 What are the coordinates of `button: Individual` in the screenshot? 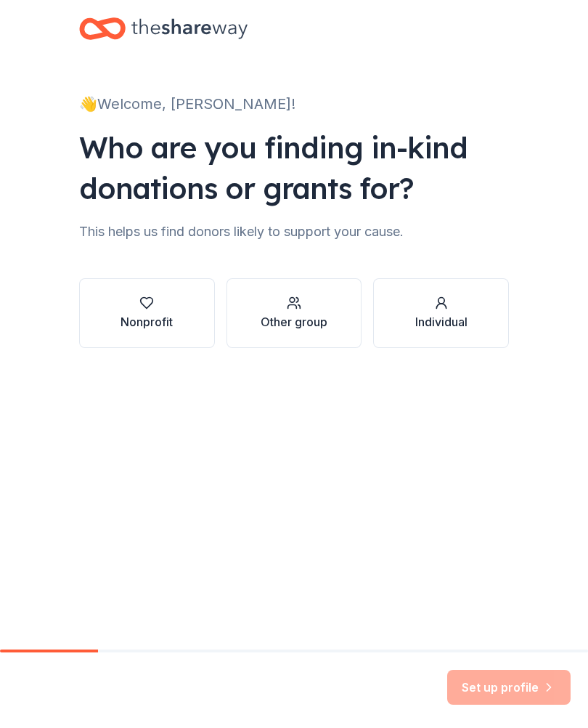 It's located at (441, 313).